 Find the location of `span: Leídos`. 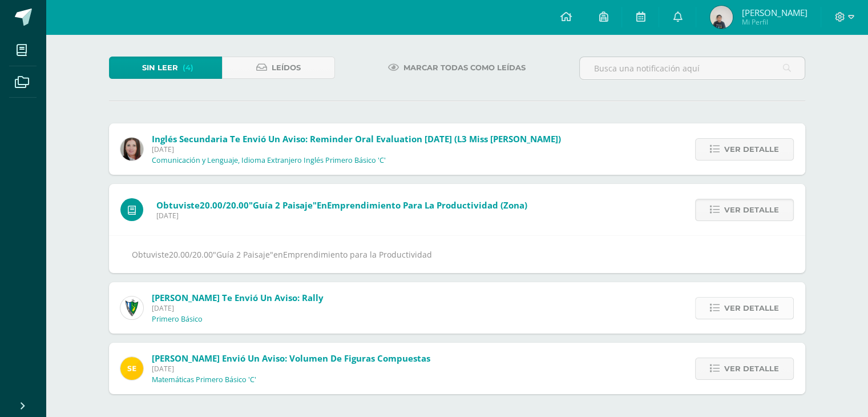

span: Leídos is located at coordinates (286, 68).